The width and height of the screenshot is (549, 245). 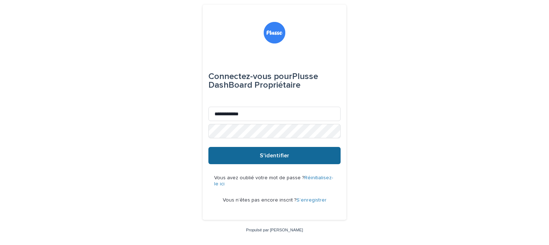 What do you see at coordinates (312, 200) in the screenshot?
I see `a: S’enregistrer` at bounding box center [312, 200].